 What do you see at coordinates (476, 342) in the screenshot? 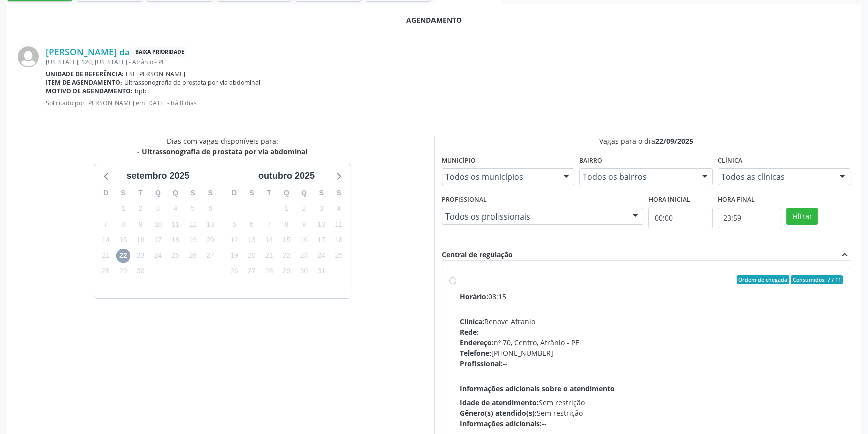
I see `span: Endereço:` at bounding box center [476, 342].